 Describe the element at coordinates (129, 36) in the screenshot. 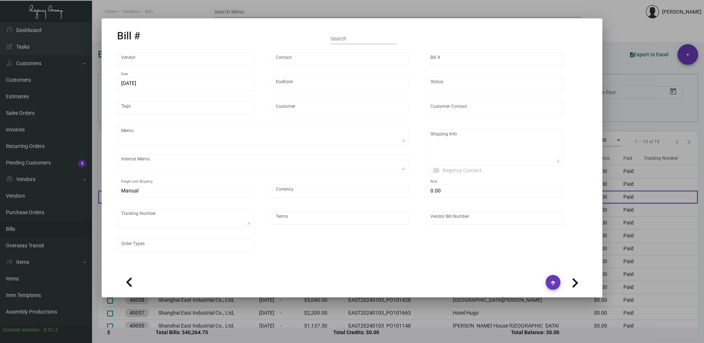

I see `h2: Bill #` at that location.